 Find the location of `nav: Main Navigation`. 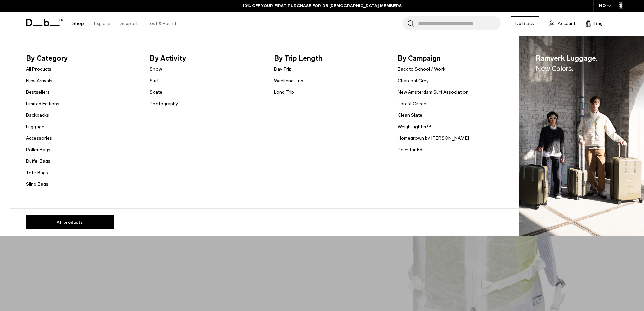

nav: Main Navigation is located at coordinates (124, 23).